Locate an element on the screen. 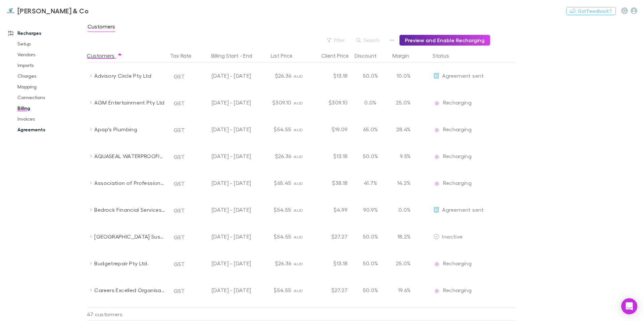 Image resolution: width=644 pixels, height=321 pixels. button: Client Price is located at coordinates (339, 56).